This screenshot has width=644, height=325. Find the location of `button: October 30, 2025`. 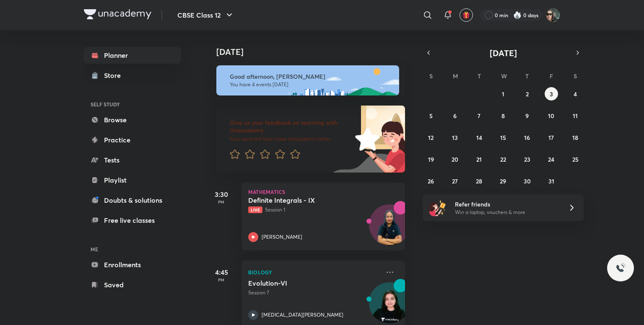

button: October 30, 2025 is located at coordinates (527, 181).